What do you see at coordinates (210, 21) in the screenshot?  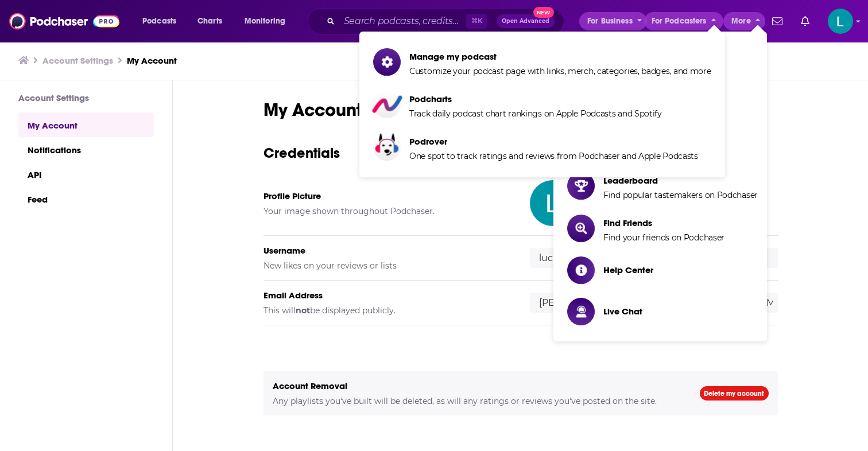 I see `span: Charts` at bounding box center [210, 21].